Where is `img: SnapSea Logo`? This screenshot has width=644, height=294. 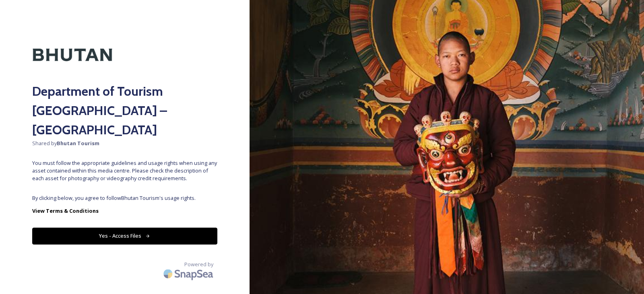 img: SnapSea Logo is located at coordinates (189, 274).